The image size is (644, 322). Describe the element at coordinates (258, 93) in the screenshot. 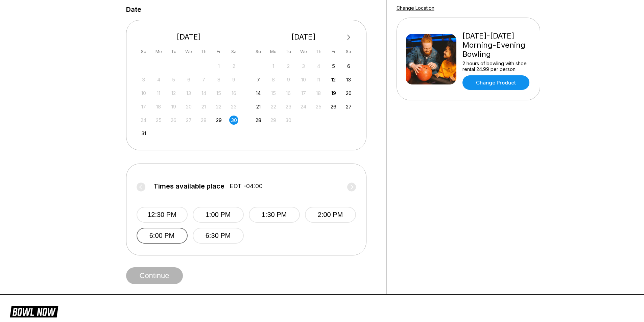

I see `div: Choose Sunday, September 14th, 2025` at that location.